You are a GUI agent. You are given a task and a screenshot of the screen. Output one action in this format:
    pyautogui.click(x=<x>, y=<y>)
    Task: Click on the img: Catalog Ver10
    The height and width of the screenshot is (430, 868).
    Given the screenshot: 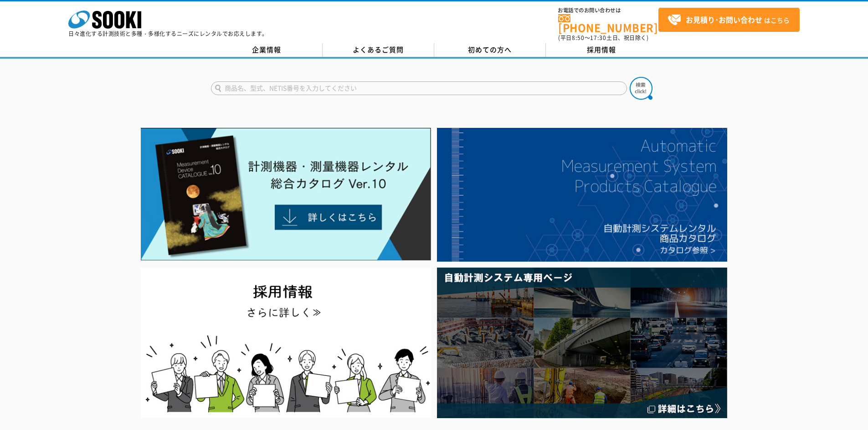 What is the action you would take?
    pyautogui.click(x=285, y=194)
    